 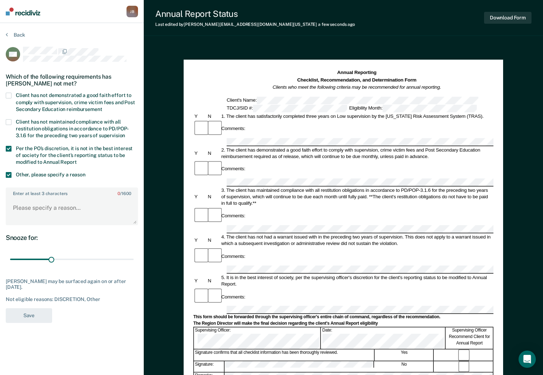 I want to click on button: Back, so click(x=15, y=35).